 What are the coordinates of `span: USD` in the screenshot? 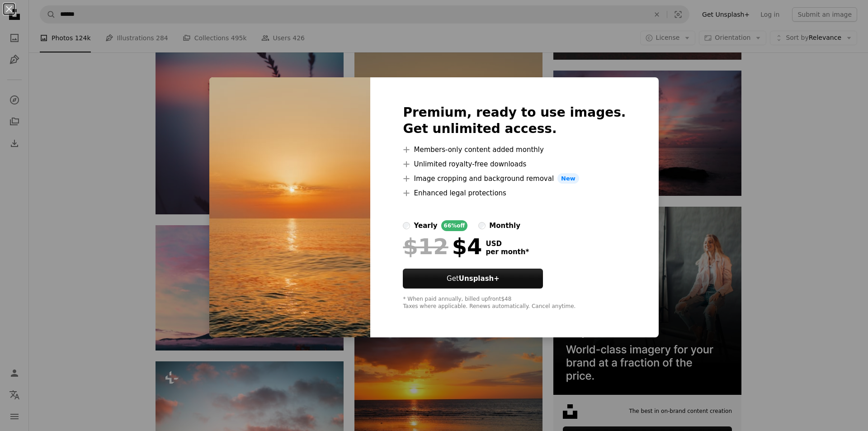 It's located at (507, 244).